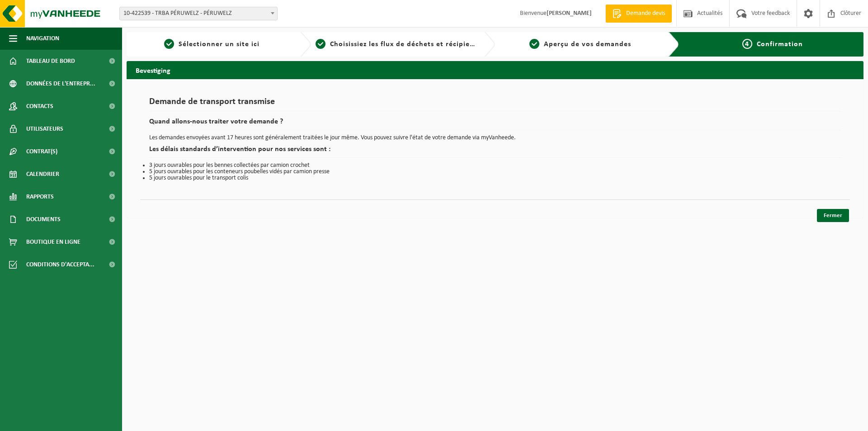  I want to click on a: Demande devis, so click(638, 14).